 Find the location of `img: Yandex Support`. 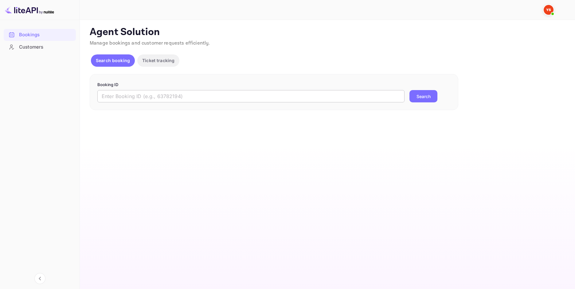

img: Yandex Support is located at coordinates (548, 10).